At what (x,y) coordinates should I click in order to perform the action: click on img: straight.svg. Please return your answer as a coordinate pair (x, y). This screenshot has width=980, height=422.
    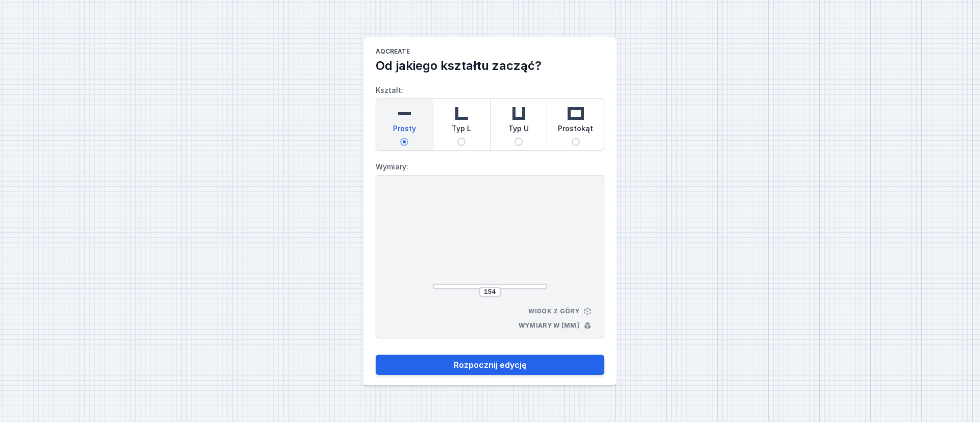
    Looking at the image, I should click on (404, 113).